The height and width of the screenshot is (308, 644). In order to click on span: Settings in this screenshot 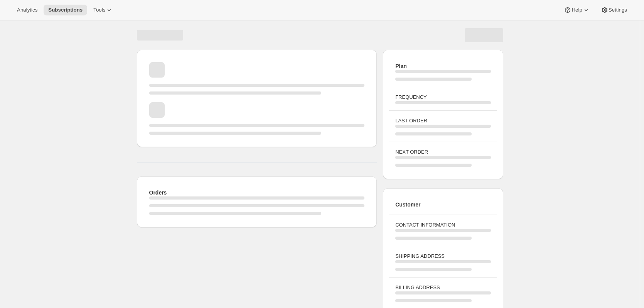, I will do `click(618, 10)`.